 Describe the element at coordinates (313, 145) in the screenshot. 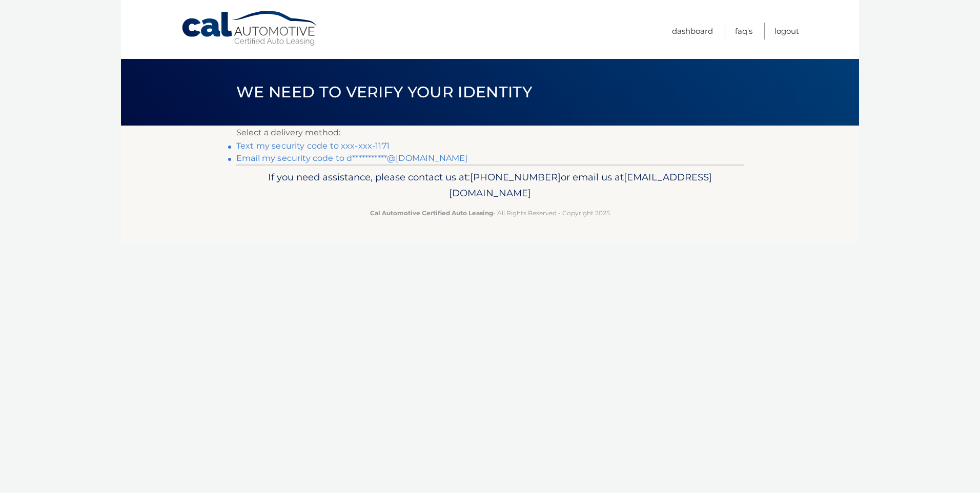

I see `a: Text my security code to xxx-xxx-1171` at that location.